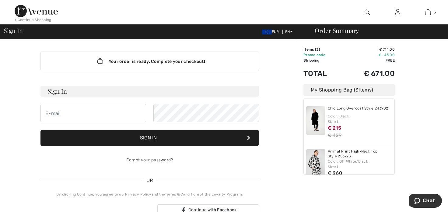 The image size is (448, 212). I want to click on input: E-mail, so click(93, 113).